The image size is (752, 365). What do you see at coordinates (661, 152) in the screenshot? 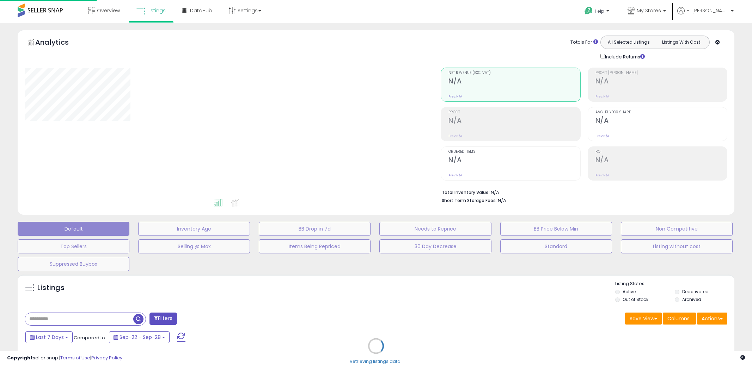
I see `span: ROI` at bounding box center [661, 152].